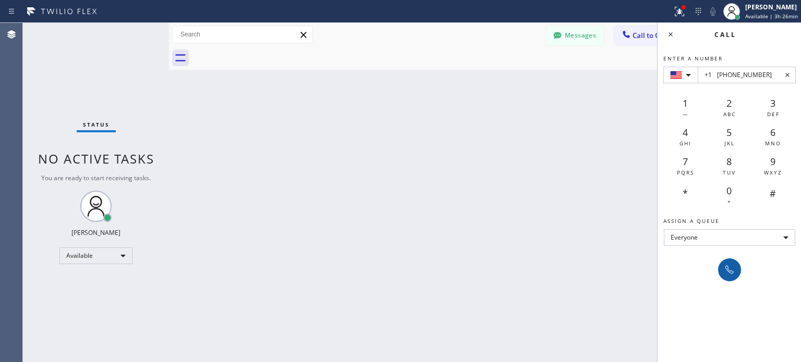  I want to click on span: ABC, so click(729, 114).